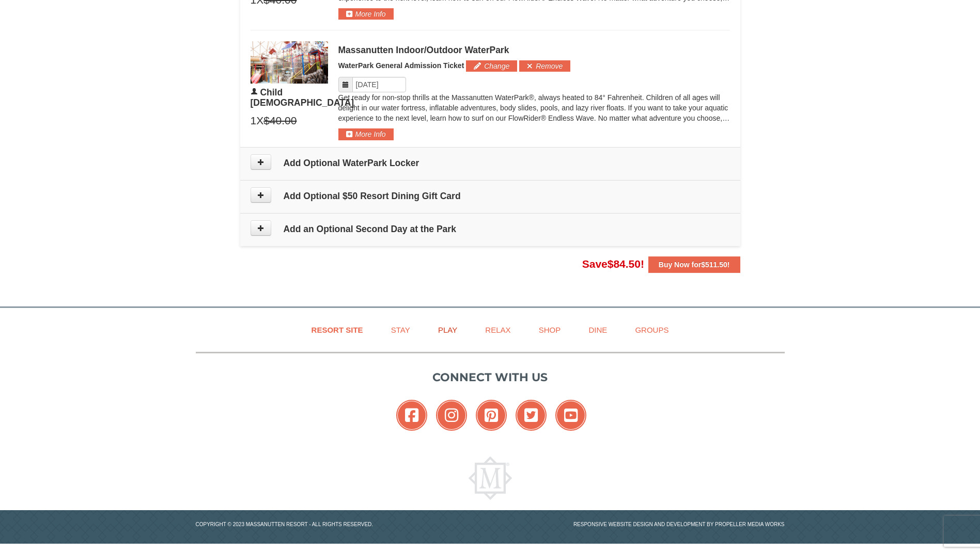  I want to click on p: Connect with us, so click(490, 377).